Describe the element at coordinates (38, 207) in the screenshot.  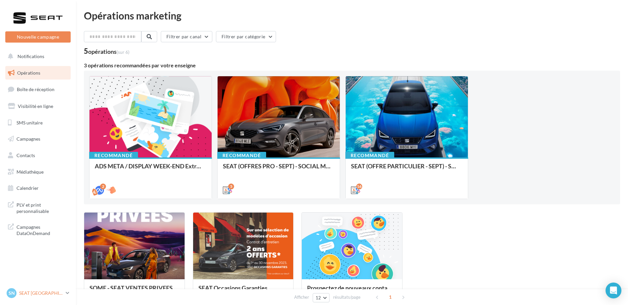
I see `a: PLV et print personnalisable` at that location.